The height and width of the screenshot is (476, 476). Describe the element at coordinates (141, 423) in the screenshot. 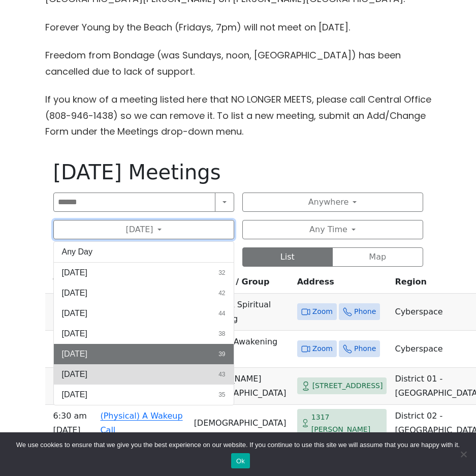

I see `a: (Physical) A Wakeup Call` at that location.